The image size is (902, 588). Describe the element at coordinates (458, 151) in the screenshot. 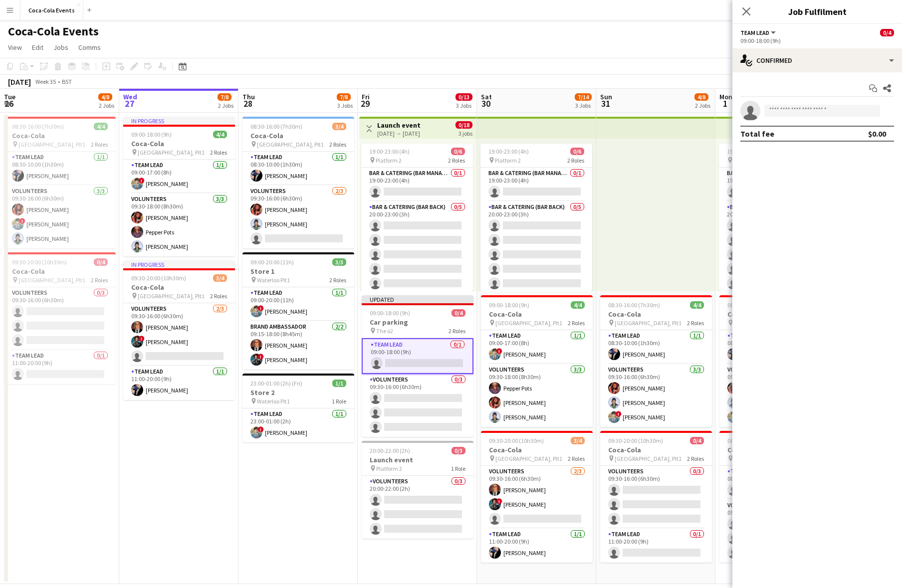

I see `span: 0/6` at that location.